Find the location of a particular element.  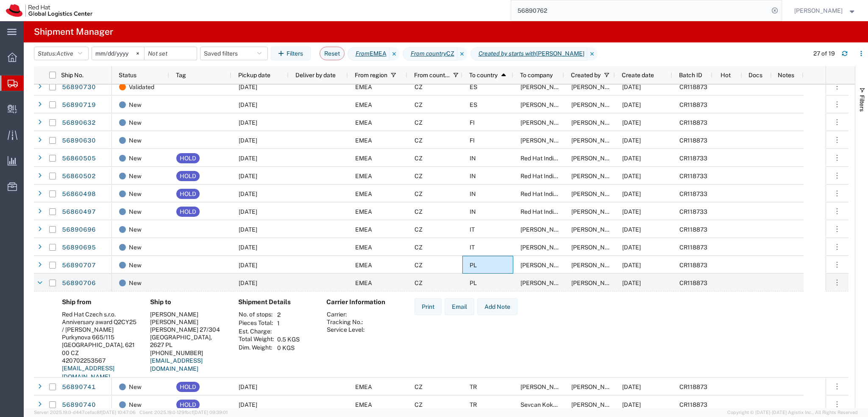

th: Pieces Total: is located at coordinates (256, 324).